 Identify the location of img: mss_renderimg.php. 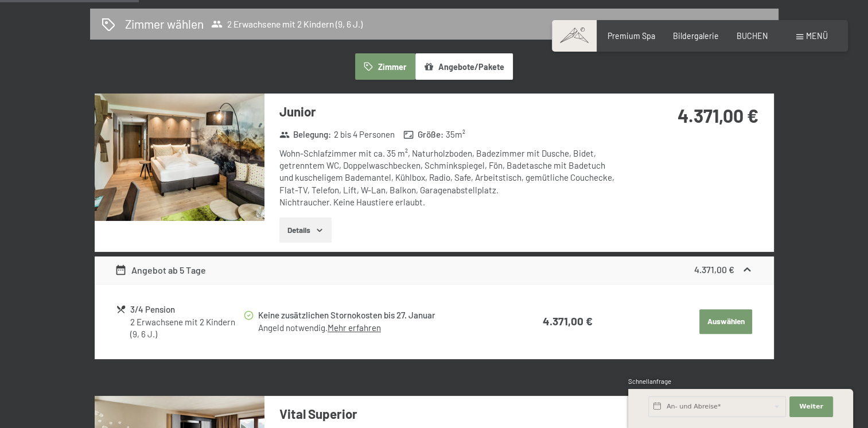
(179, 157).